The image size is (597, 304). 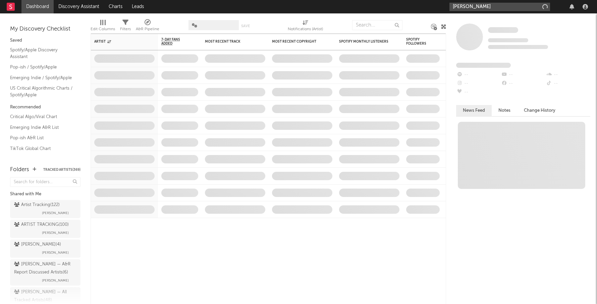 What do you see at coordinates (418, 42) in the screenshot?
I see `div: Spotify Followers` at bounding box center [418, 42].